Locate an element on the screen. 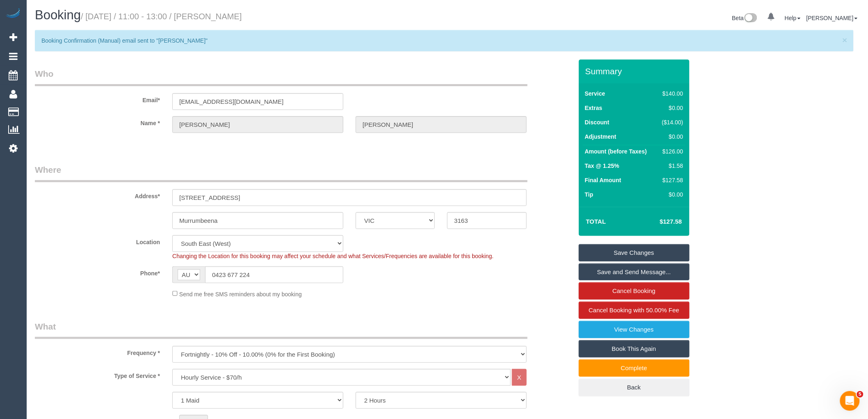  legend: Where is located at coordinates (281, 173).